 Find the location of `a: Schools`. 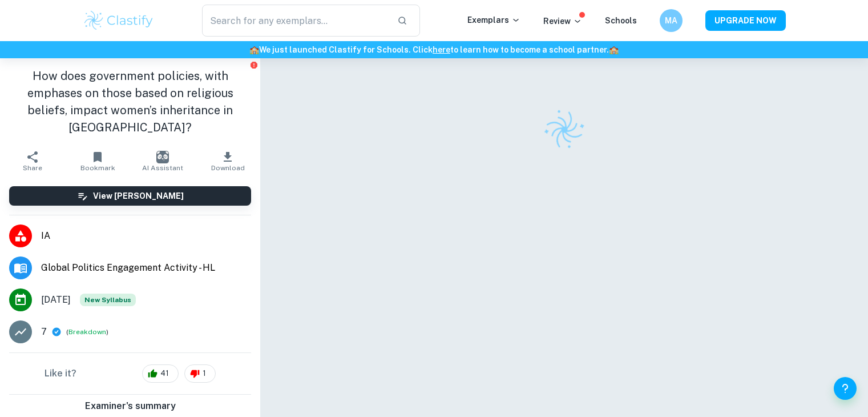

a: Schools is located at coordinates (621, 21).